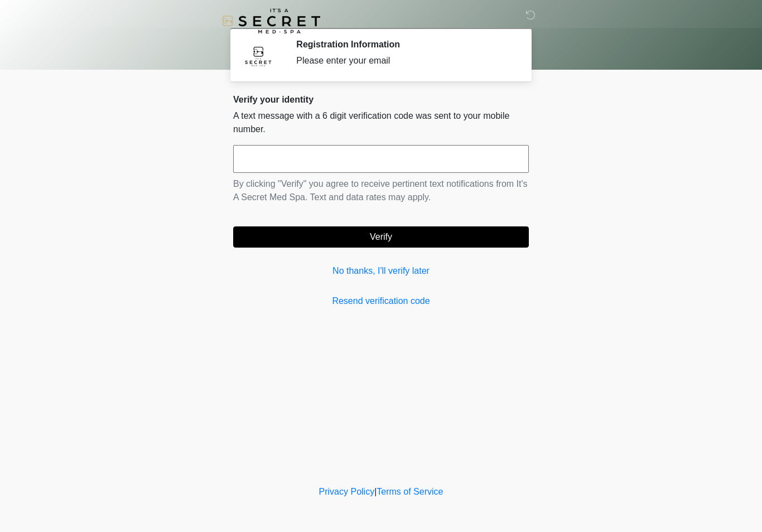 This screenshot has height=532, width=762. I want to click on a: No thanks, I'll verify later, so click(381, 271).